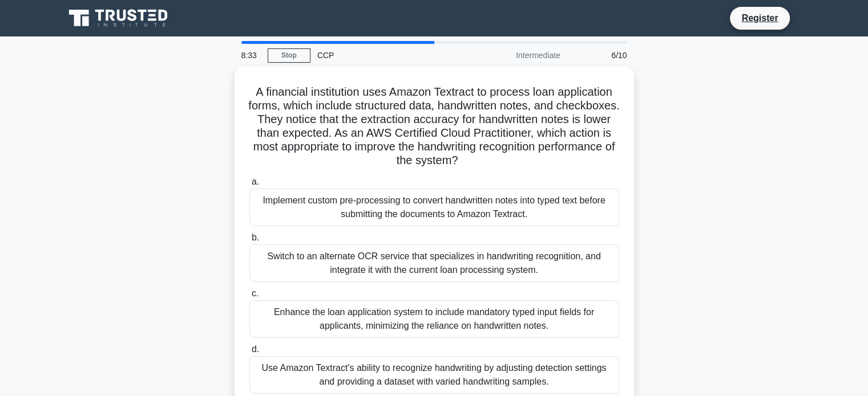 The image size is (868, 396). Describe the element at coordinates (255, 181) in the screenshot. I see `span: a.` at that location.